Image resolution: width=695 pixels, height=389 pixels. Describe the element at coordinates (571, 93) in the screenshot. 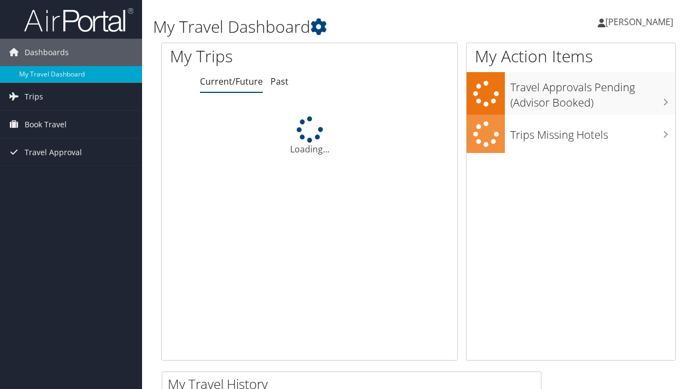

I see `a: Travel Approvals Pending (Advisor Booked)` at that location.